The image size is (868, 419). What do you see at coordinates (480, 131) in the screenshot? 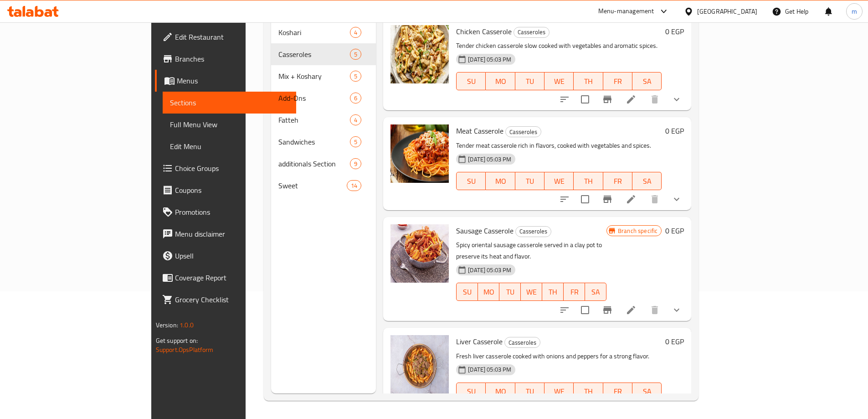
I see `span: Meat Casserole` at bounding box center [480, 131].